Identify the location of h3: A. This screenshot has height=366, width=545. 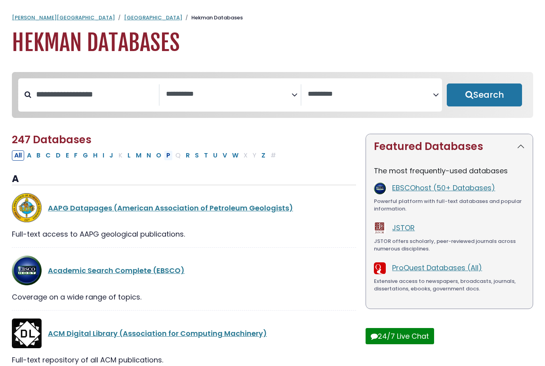
(184, 179).